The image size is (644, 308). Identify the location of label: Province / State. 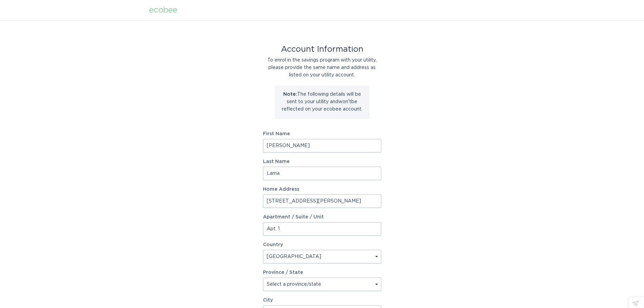
(283, 272).